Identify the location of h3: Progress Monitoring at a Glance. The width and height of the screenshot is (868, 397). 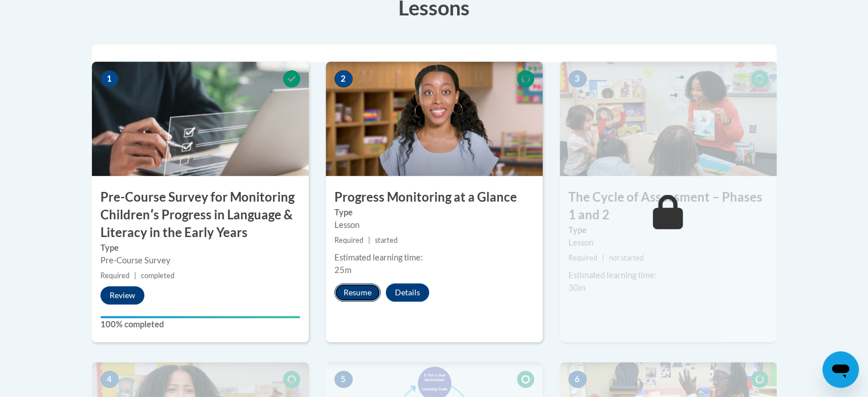
(434, 197).